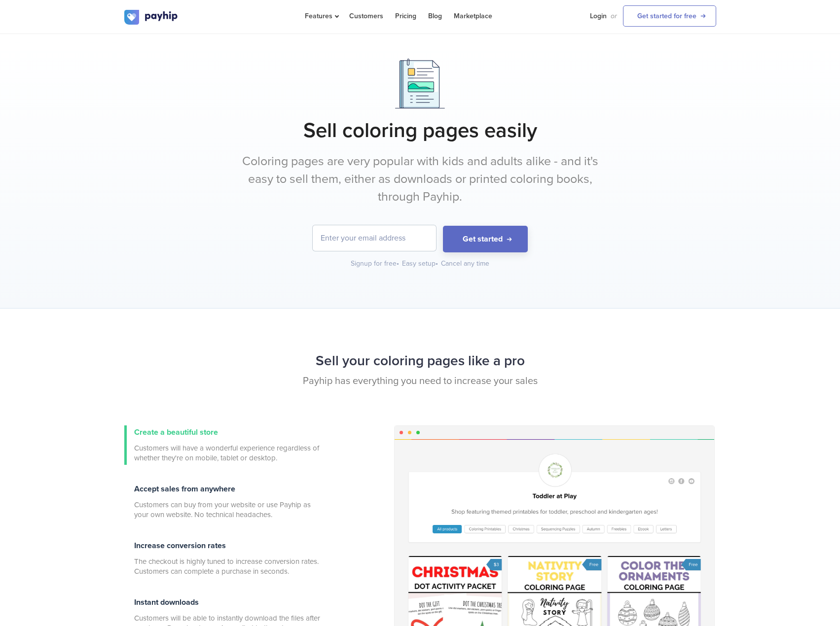  What do you see at coordinates (420, 361) in the screenshot?
I see `h2: Sell your coloring pages like a pro` at bounding box center [420, 361].